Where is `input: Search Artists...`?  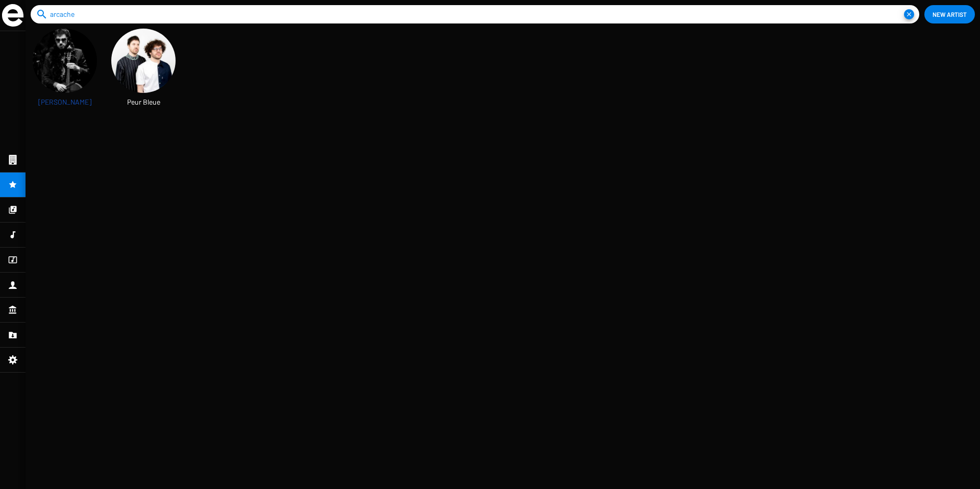
input: Search Artists... is located at coordinates (477, 14).